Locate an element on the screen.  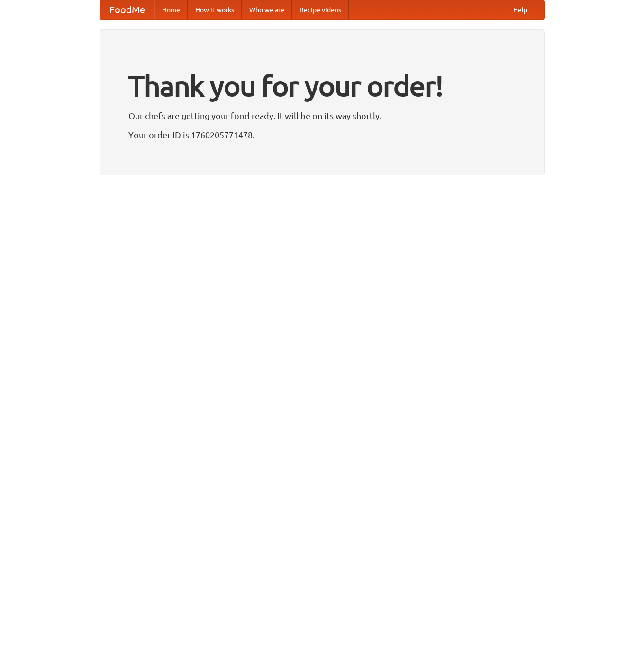
a: Home is located at coordinates (171, 10).